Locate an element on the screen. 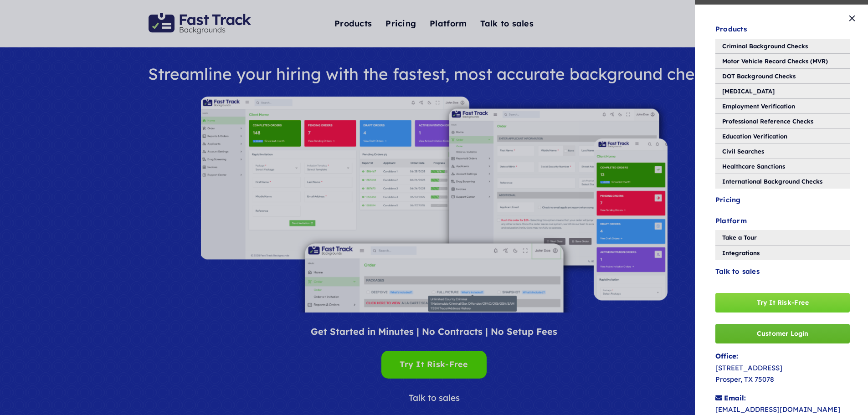 The image size is (868, 415). span: International Background Checks is located at coordinates (773, 181).